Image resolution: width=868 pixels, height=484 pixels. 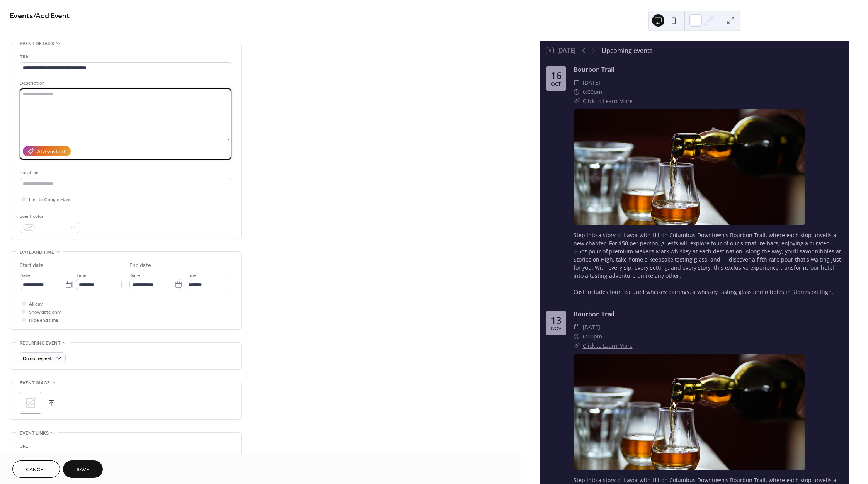 What do you see at coordinates (556, 84) in the screenshot?
I see `div: Oct` at bounding box center [556, 84].